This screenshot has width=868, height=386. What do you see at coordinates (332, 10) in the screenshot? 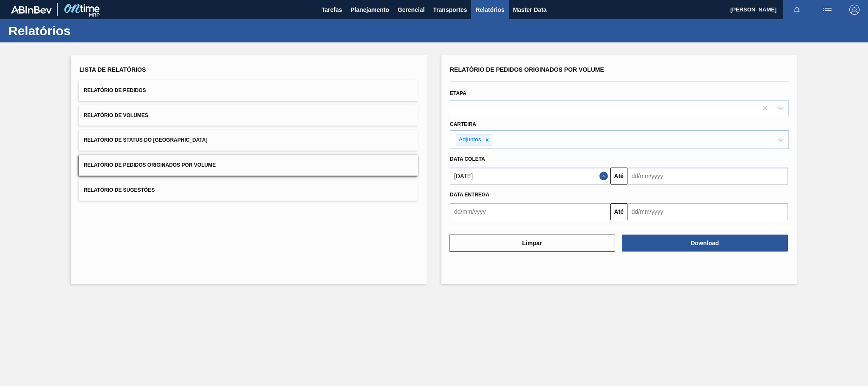
I see `span: Tarefas` at bounding box center [332, 10].